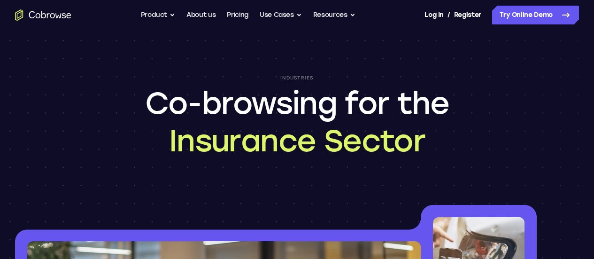  What do you see at coordinates (238, 15) in the screenshot?
I see `a: Pricing` at bounding box center [238, 15].